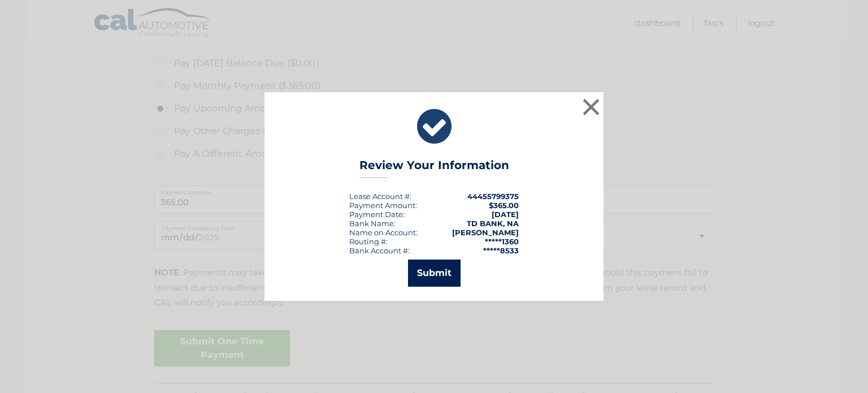 The width and height of the screenshot is (868, 393). Describe the element at coordinates (383, 205) in the screenshot. I see `div: Payment Amount:` at that location.